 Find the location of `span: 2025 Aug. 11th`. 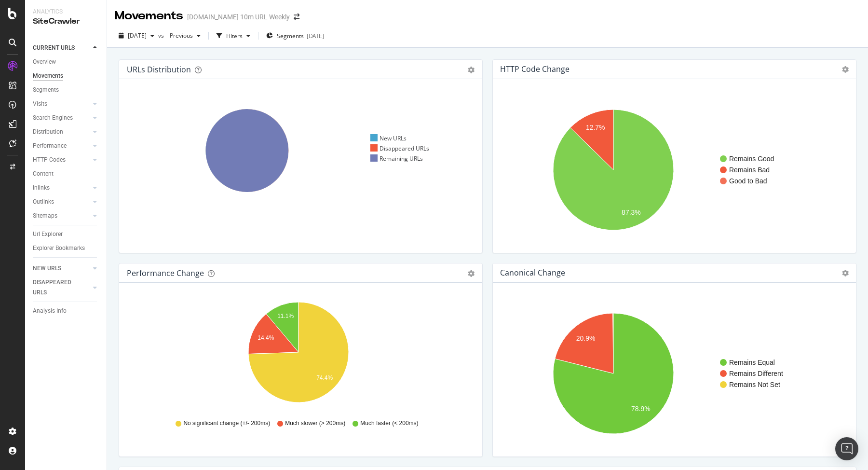

span: 2025 Aug. 11th is located at coordinates (137, 35).